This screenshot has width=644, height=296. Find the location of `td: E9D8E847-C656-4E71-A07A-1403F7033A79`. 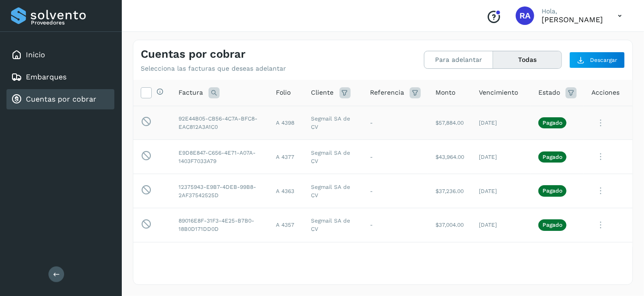

td: E9D8E847-C656-4E71-A07A-1403F7033A79 is located at coordinates (220, 157).